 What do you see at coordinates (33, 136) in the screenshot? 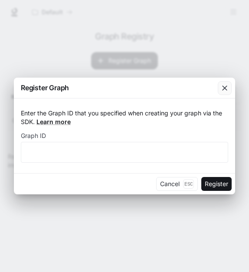
I see `p: Graph ID` at bounding box center [33, 136].